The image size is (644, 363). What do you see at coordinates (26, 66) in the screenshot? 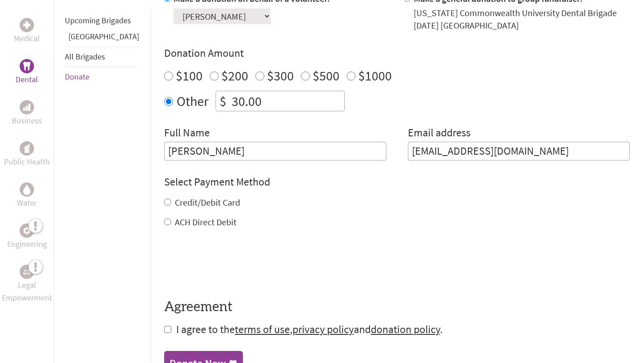
I see `img: Dental` at bounding box center [26, 66].